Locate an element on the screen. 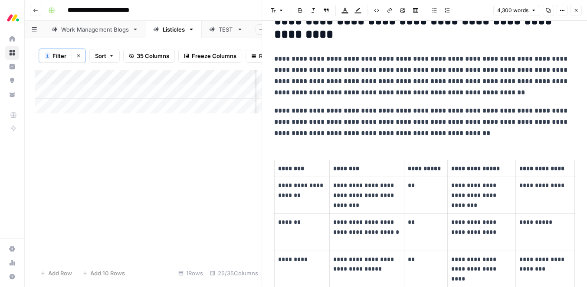 The height and width of the screenshot is (287, 587). a: Your Data is located at coordinates (12, 95).